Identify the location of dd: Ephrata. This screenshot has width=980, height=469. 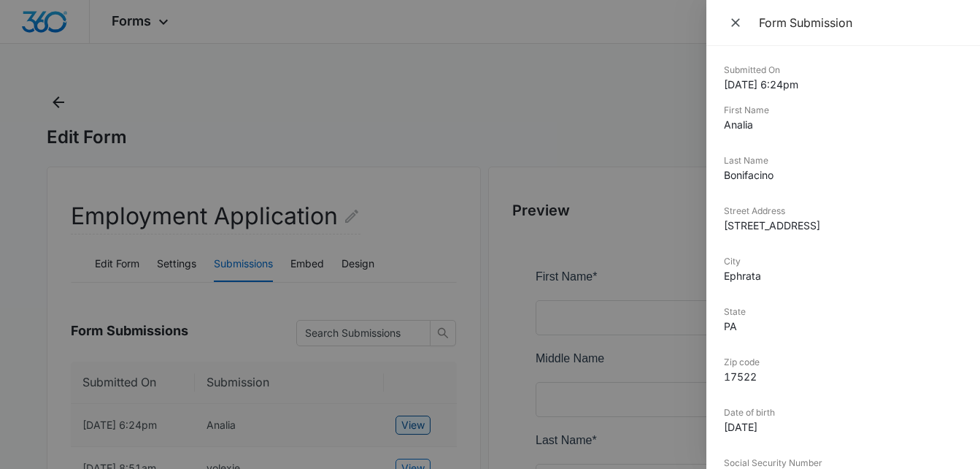
(843, 275).